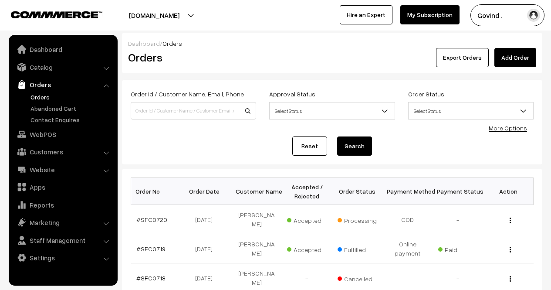 This screenshot has width=551, height=290. I want to click on span: Paid, so click(460, 248).